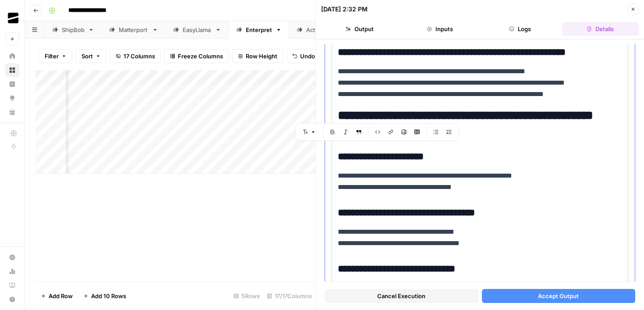  What do you see at coordinates (308, 56) in the screenshot?
I see `span: Undo` at bounding box center [308, 56].